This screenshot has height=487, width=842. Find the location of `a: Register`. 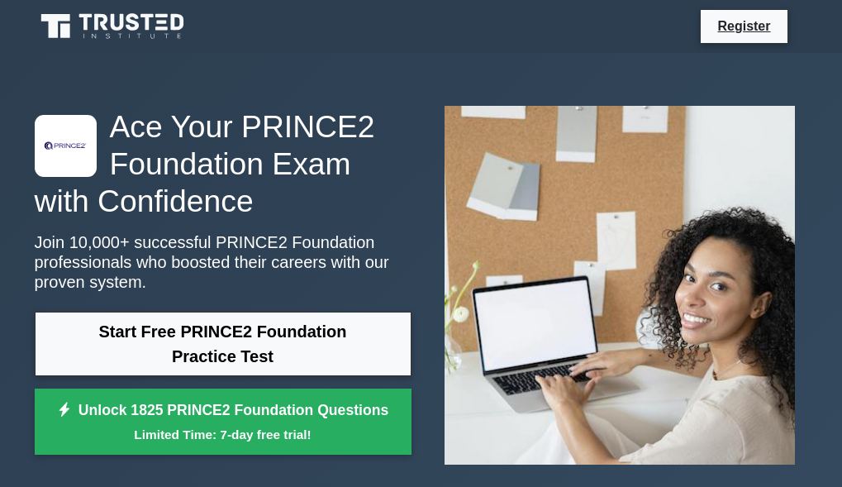

a: Register is located at coordinates (744, 26).